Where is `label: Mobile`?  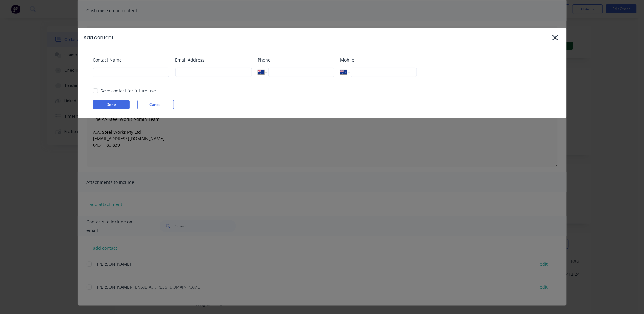 label: Mobile is located at coordinates (379, 60).